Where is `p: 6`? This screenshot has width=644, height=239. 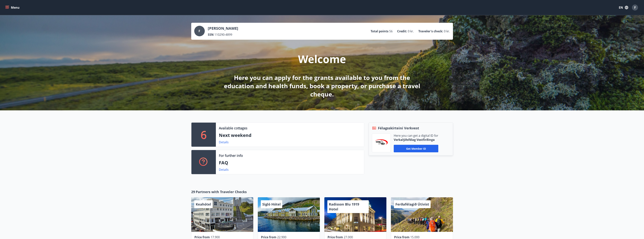
p: 6 is located at coordinates (204, 135).